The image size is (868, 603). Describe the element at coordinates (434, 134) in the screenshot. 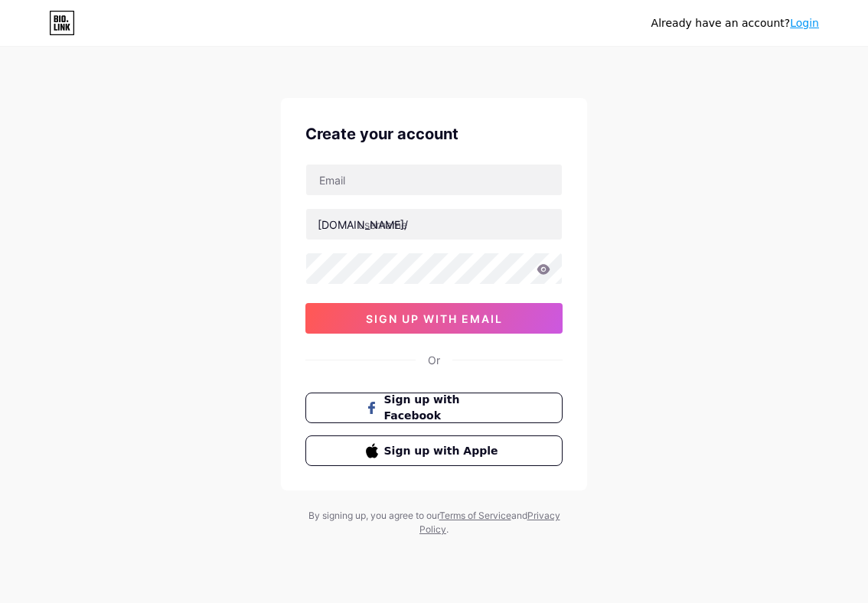

I see `div: Create your account` at that location.